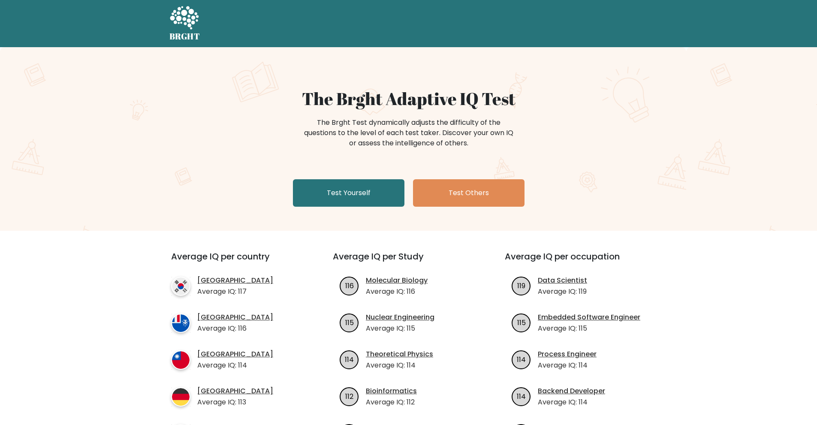 The width and height of the screenshot is (817, 425). I want to click on h3: Average IQ per Study, so click(408, 262).